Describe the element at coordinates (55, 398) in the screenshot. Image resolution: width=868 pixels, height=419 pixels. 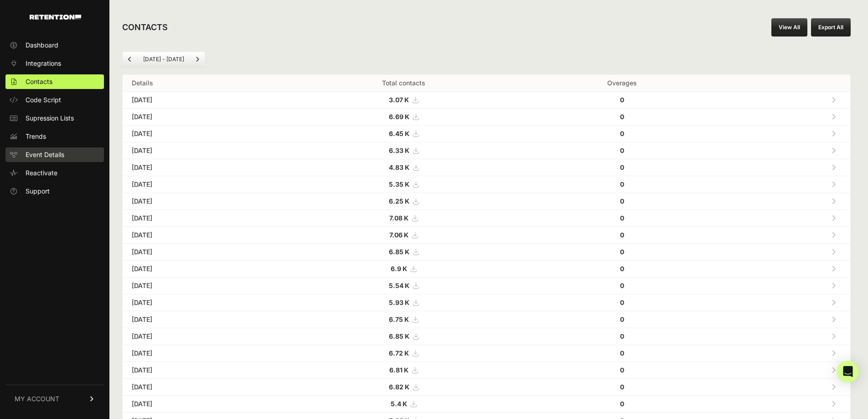
I see `a: MY ACCOUNT` at that location.